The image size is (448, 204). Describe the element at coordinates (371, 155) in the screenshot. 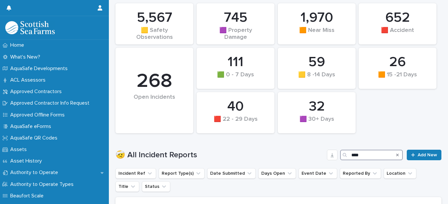

I see `input: Search` at that location.